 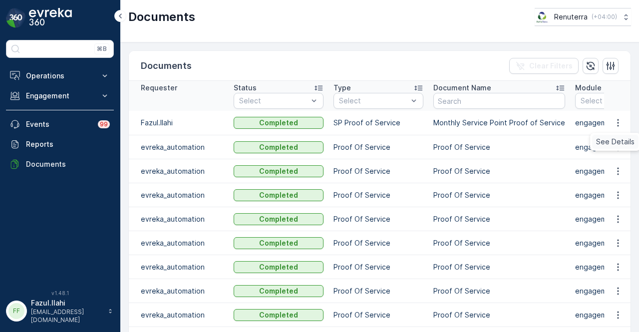 I want to click on p: Document Name, so click(x=462, y=88).